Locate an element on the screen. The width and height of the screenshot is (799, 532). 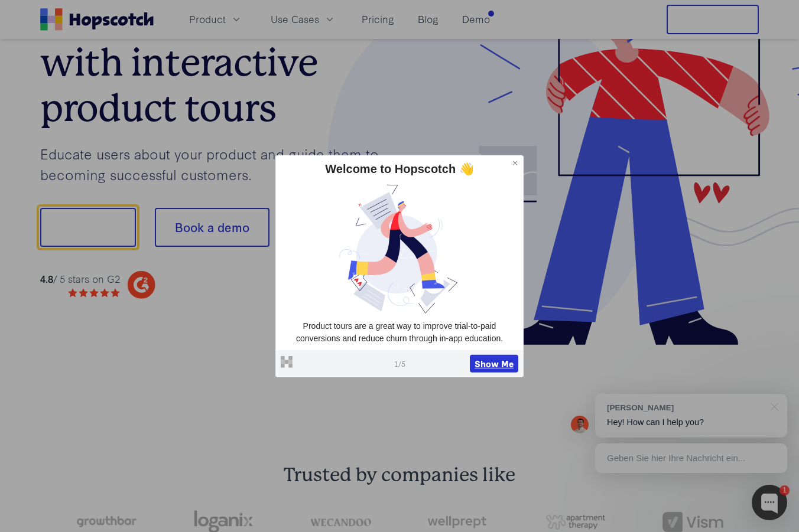
img: wecandoo-logo is located at coordinates (341, 521).